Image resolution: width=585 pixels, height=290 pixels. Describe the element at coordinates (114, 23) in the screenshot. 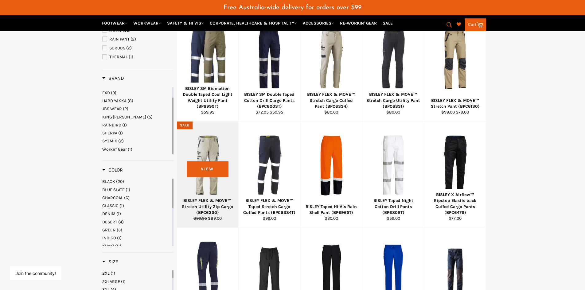

I see `a: FOOTWEAR` at that location.